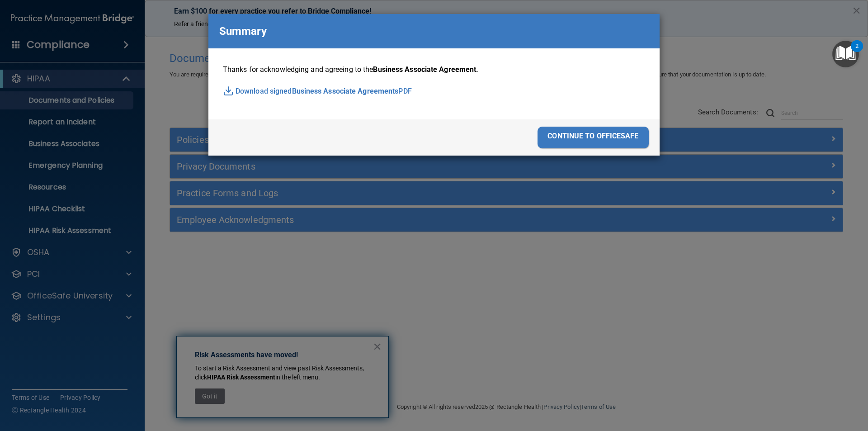 The width and height of the screenshot is (868, 431). I want to click on button: Open Resource Center, 2 new notifications, so click(846, 54).